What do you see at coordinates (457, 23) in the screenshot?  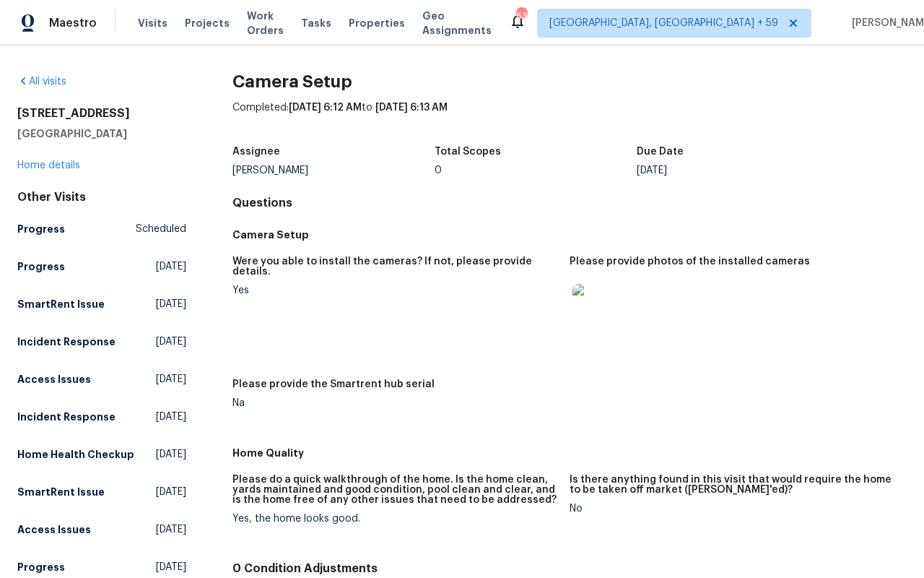 I see `span: Geo Assignments` at bounding box center [457, 23].